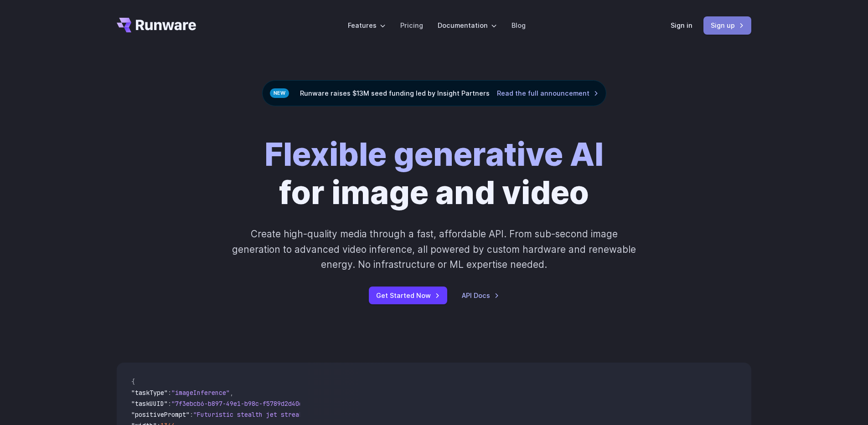 Image resolution: width=868 pixels, height=425 pixels. Describe the element at coordinates (547, 93) in the screenshot. I see `a: Read the full announcement` at that location.